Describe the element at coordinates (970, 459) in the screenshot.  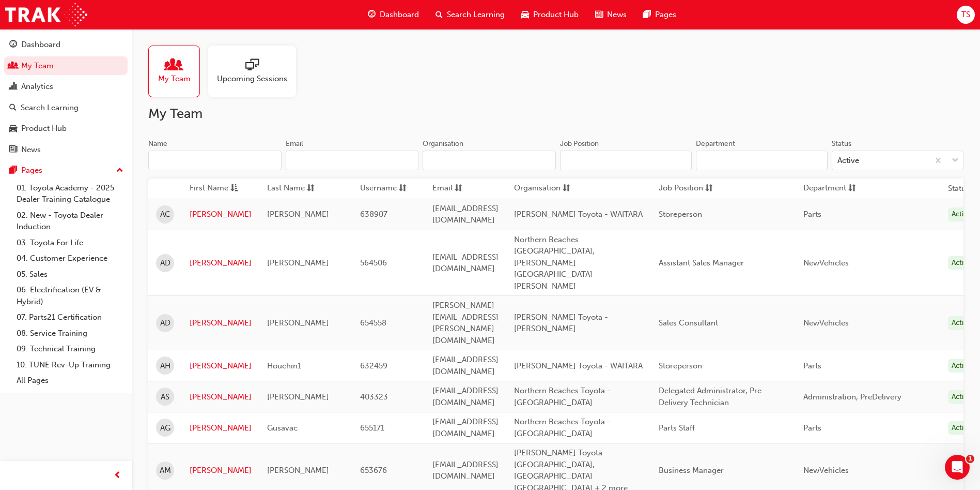
I see `span: 1` at that location.